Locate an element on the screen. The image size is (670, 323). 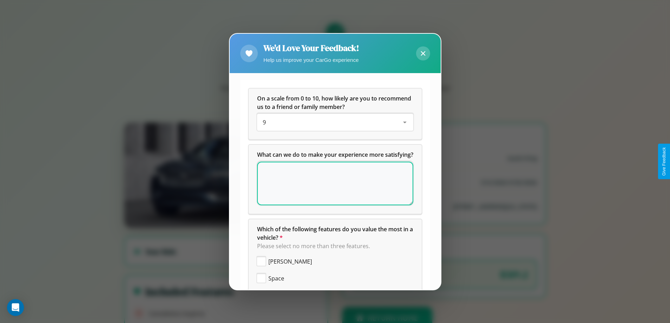
h5: On a scale from 0 to 10, how likely are you to recommend us to a friend or family member? is located at coordinates (335, 103).